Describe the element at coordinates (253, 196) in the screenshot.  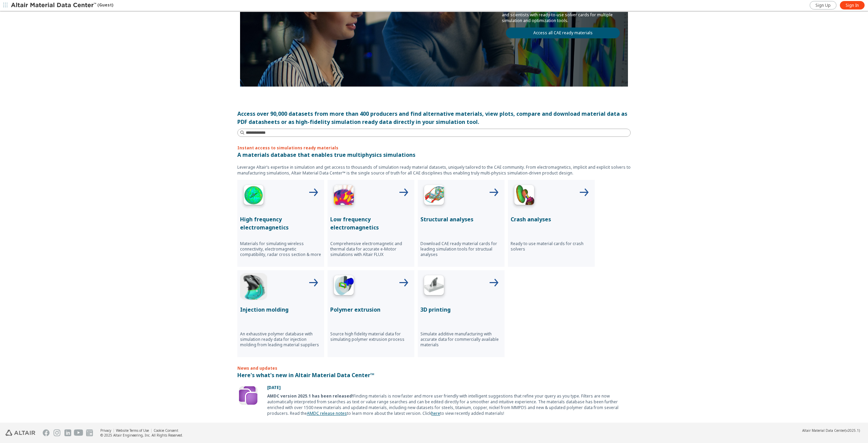
I see `img: High Frequency Icon` at that location.